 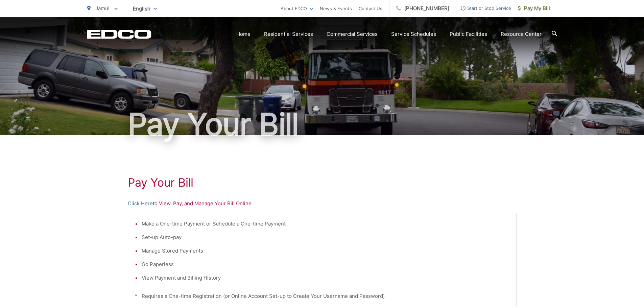 I want to click on a: Home, so click(x=243, y=34).